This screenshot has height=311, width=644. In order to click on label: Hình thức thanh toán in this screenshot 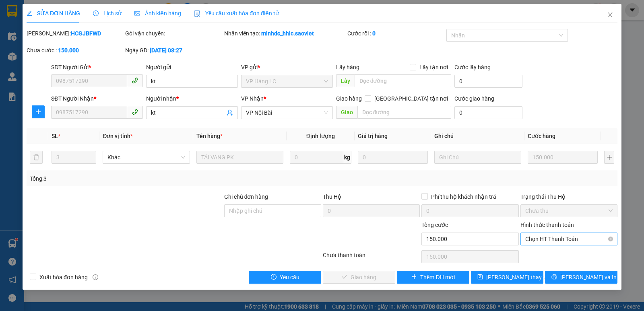, I will do `click(547, 225)`.